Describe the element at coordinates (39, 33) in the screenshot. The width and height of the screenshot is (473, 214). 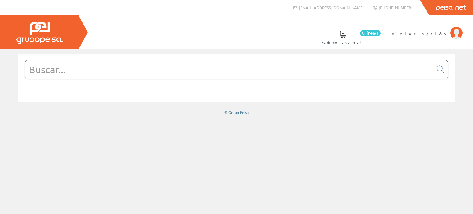
I see `img: Grupo Peisa` at that location.